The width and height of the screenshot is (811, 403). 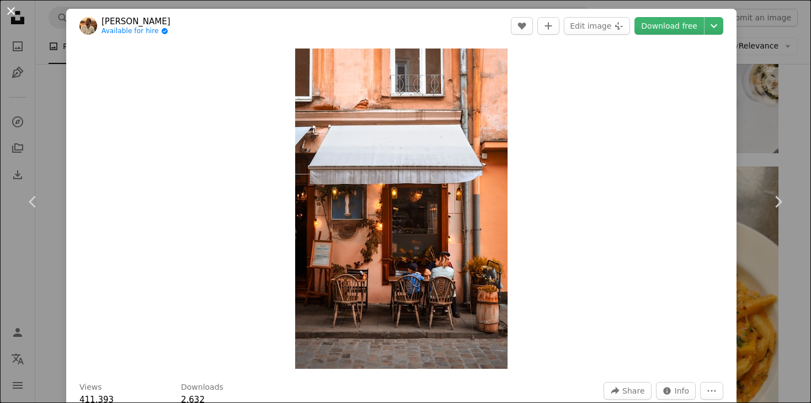 I want to click on span: Info, so click(x=682, y=391).